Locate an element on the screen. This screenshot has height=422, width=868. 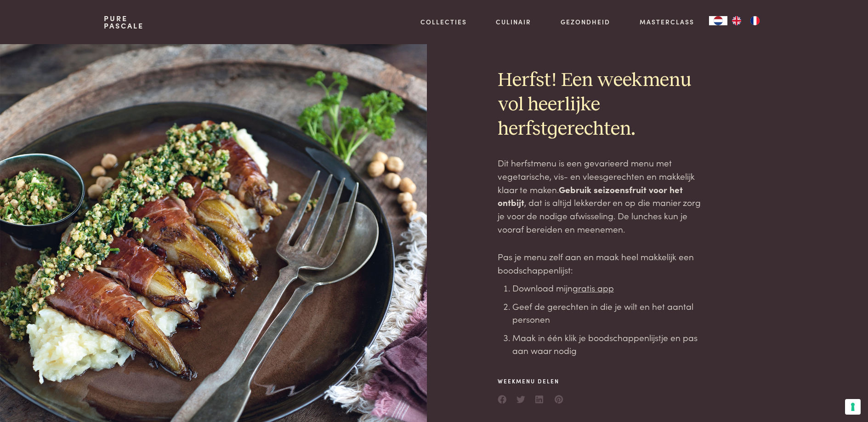
a: EN is located at coordinates (737, 21).